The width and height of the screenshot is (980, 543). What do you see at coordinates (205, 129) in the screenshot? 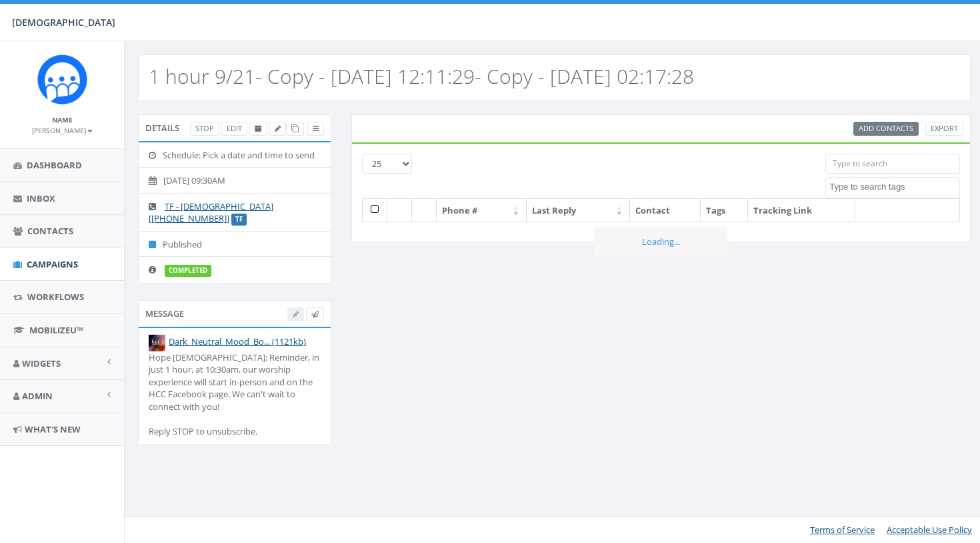
I see `a: Stop` at bounding box center [205, 129].